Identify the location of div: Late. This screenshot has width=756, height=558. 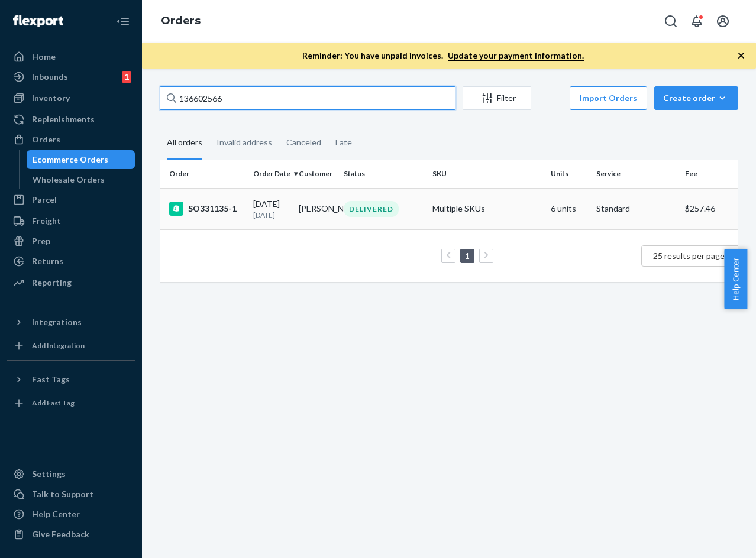
(344, 143).